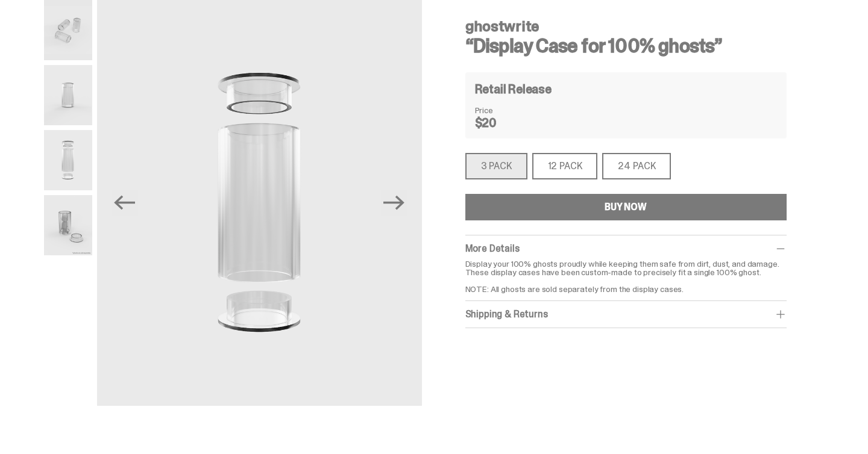 The height and width of the screenshot is (454, 868). What do you see at coordinates (626, 314) in the screenshot?
I see `div: Shipping & Returns` at bounding box center [626, 314].